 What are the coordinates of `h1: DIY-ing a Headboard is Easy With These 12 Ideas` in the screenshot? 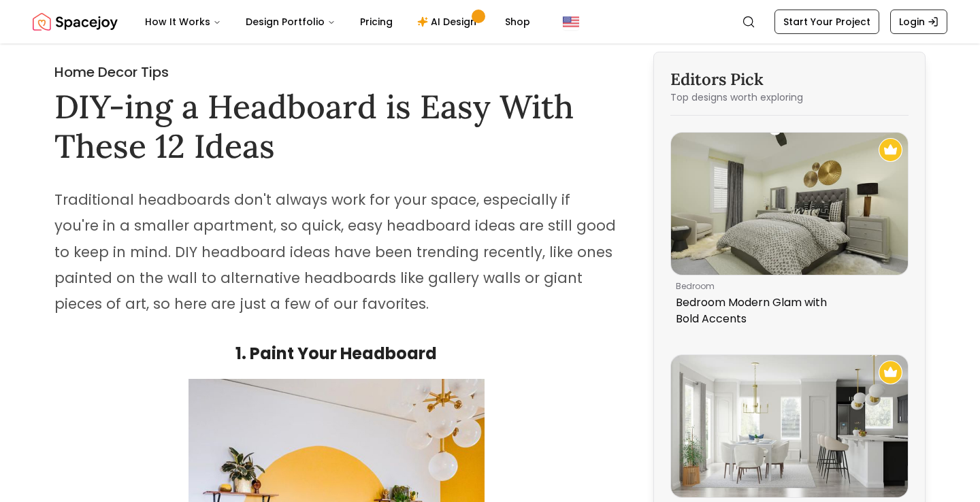 It's located at (336, 126).